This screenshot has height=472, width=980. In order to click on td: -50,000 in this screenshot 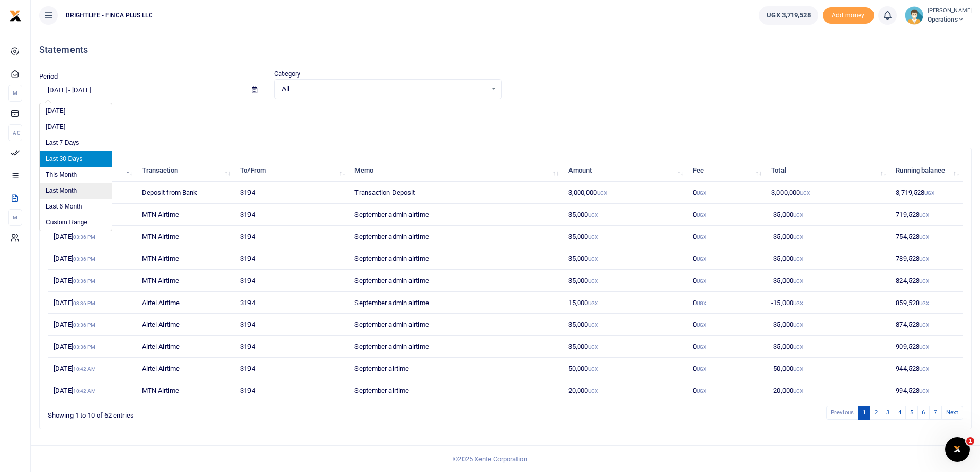, I will do `click(827, 369)`.